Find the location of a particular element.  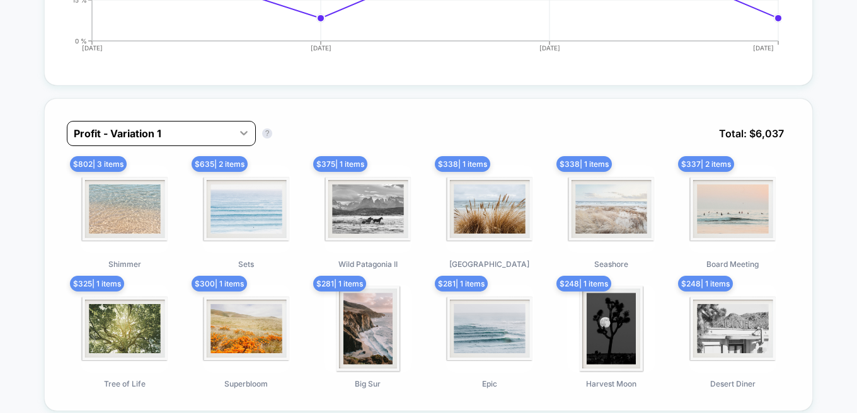

span: Shimmer is located at coordinates (125, 264).